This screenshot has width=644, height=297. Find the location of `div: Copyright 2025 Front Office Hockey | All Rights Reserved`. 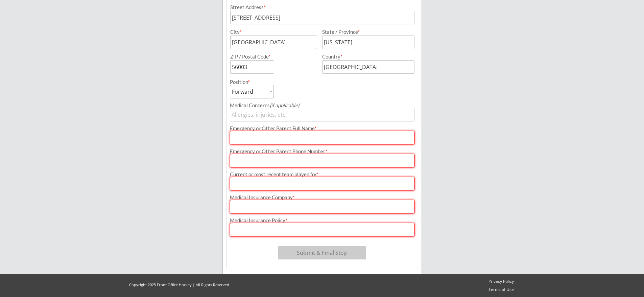

div: Copyright 2025 Front Office Hockey | All Rights Reserved is located at coordinates (179, 284).